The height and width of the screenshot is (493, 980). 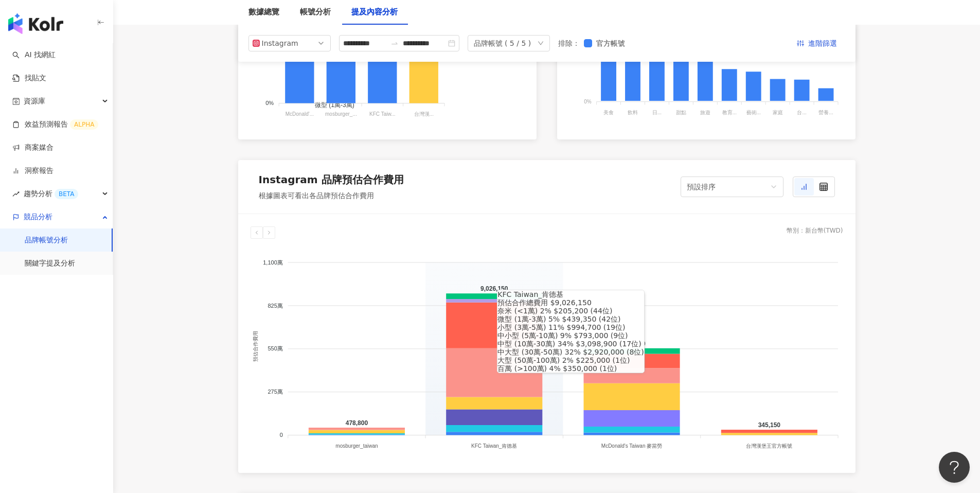 I want to click on tspan: 飲料, so click(x=632, y=112).